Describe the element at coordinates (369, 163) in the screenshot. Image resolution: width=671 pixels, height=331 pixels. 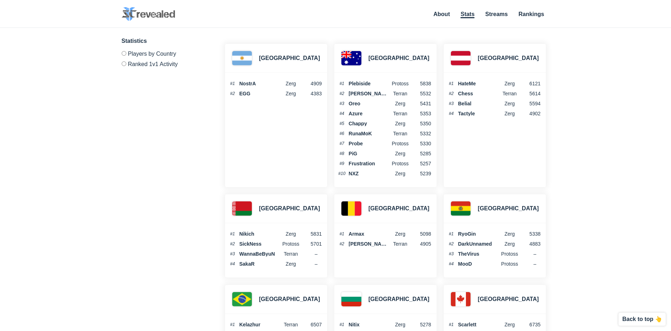
I see `span: Frustration` at that location.